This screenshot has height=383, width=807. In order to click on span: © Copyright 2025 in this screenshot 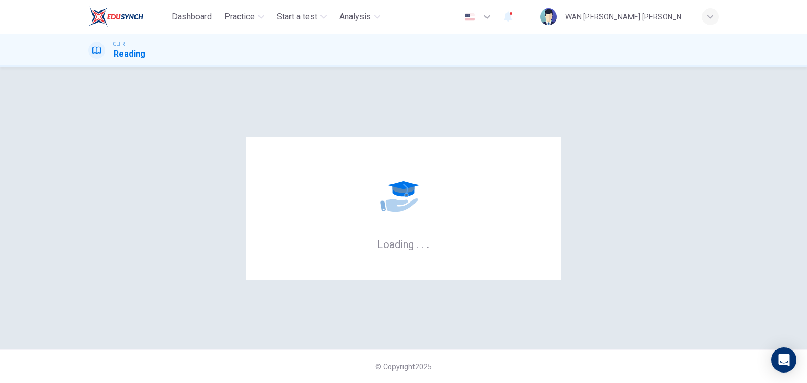, I will do `click(403, 367)`.